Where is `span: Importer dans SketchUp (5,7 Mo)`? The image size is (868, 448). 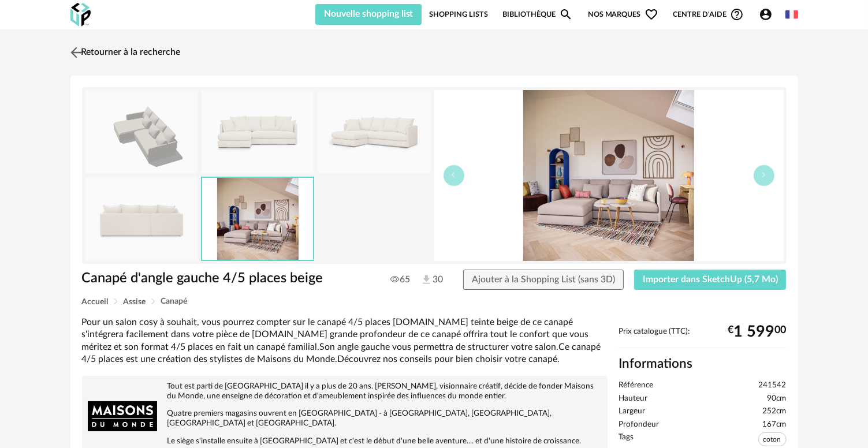
span: Importer dans SketchUp (5,7 Mo) is located at coordinates (711, 280).